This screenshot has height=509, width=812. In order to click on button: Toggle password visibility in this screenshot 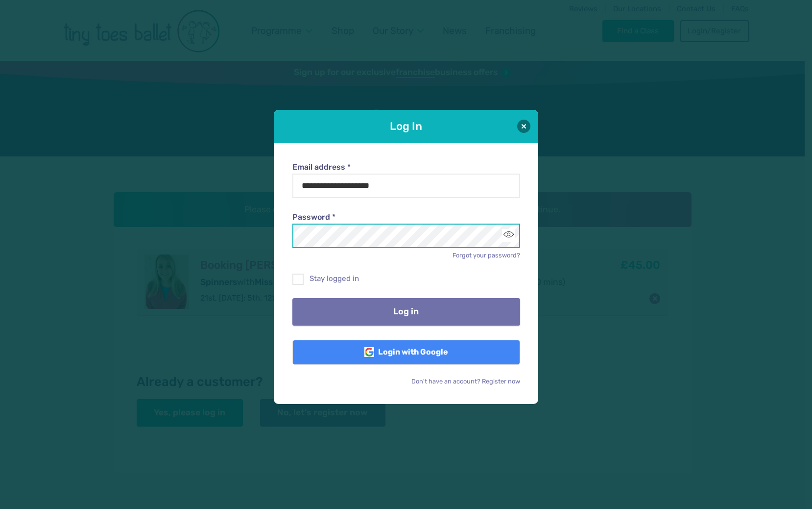, I will do `click(509, 235)`.